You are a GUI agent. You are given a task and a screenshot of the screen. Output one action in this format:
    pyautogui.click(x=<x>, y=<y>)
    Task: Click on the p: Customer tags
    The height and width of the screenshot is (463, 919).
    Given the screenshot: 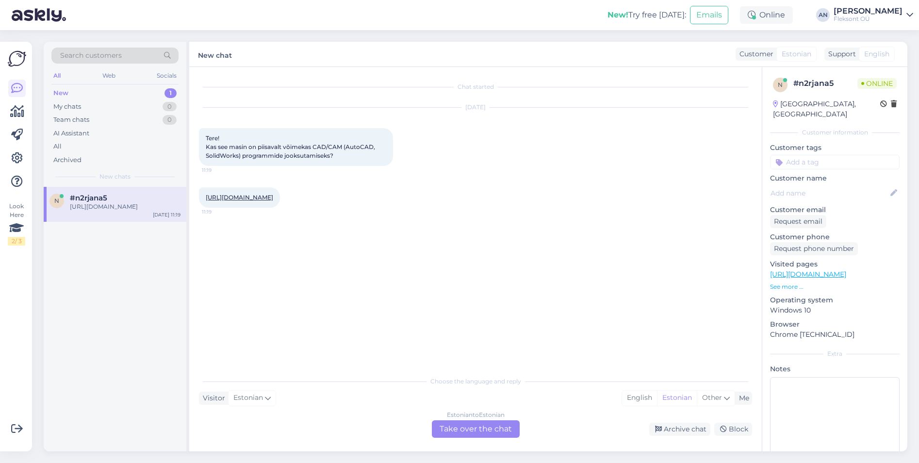 What is the action you would take?
    pyautogui.click(x=834, y=147)
    